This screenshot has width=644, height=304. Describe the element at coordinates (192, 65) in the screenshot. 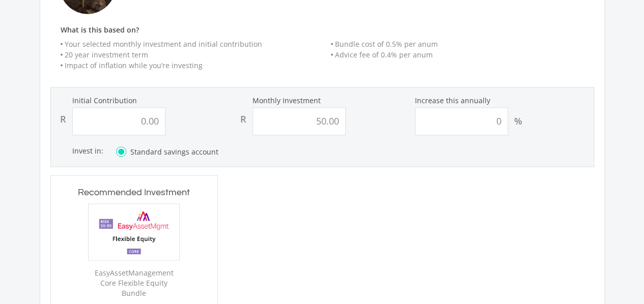

I see `li: Impact of inflation while you’re investing` at that location.